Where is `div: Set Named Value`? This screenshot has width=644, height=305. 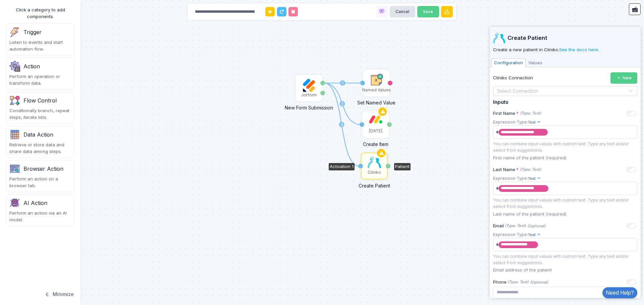
div: Set Named Value is located at coordinates (376, 101).